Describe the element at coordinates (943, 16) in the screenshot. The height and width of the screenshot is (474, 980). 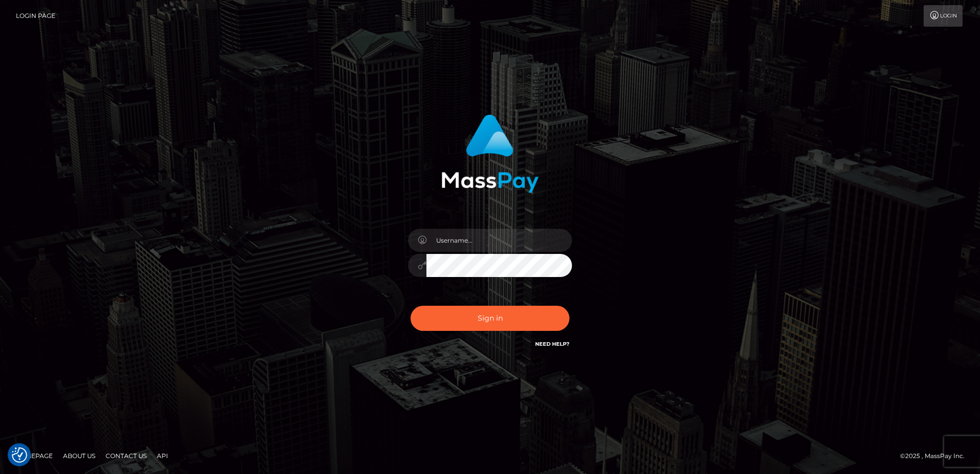
I see `a: Login` at that location.